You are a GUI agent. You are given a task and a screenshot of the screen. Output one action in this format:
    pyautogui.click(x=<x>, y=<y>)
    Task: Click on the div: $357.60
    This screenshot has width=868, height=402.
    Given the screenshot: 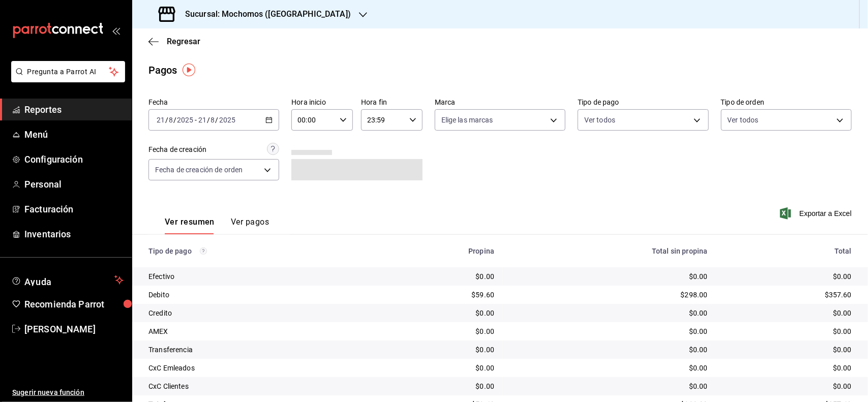 What is the action you would take?
    pyautogui.click(x=788, y=295)
    